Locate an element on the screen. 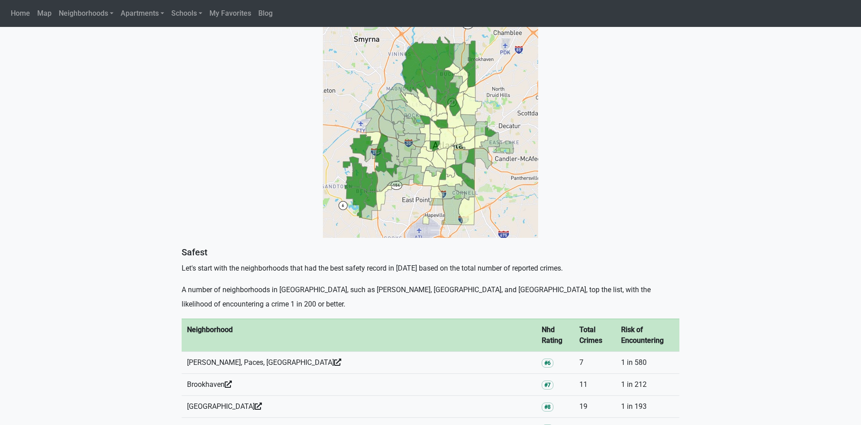 This screenshot has width=861, height=425. span: #8 is located at coordinates (548, 407).